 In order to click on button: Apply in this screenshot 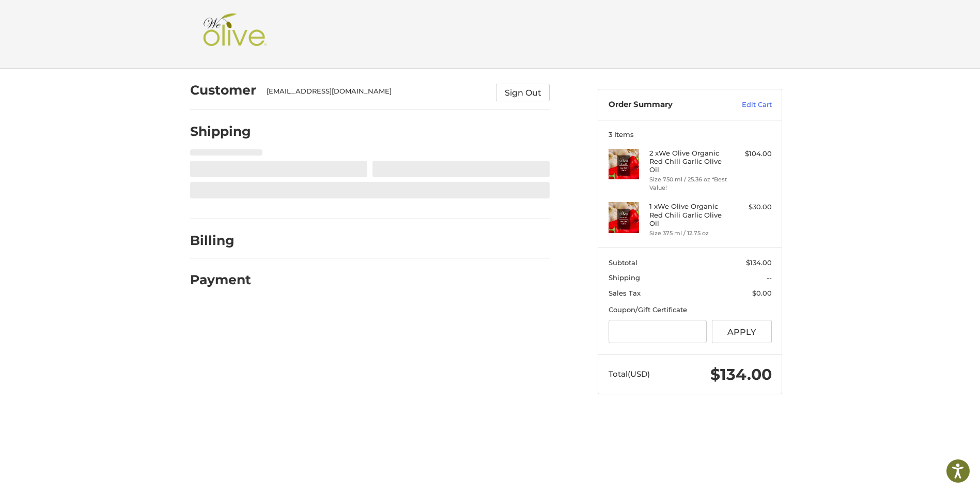, I will do `click(742, 331)`.